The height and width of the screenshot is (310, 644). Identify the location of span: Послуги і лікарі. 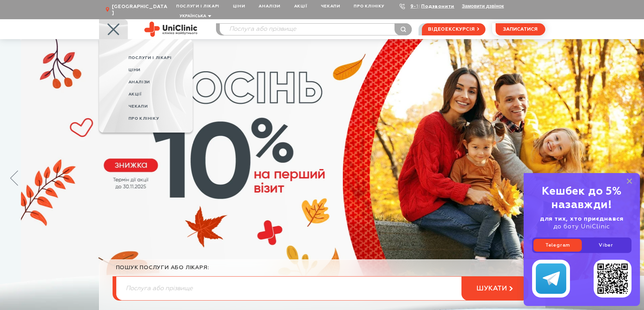
(150, 58).